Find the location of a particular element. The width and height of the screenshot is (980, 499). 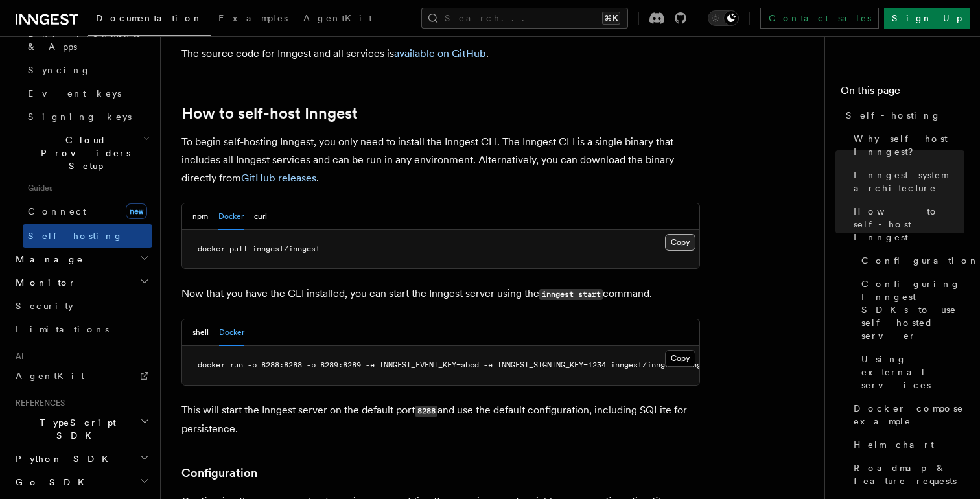

a: Signing keys is located at coordinates (88, 117).